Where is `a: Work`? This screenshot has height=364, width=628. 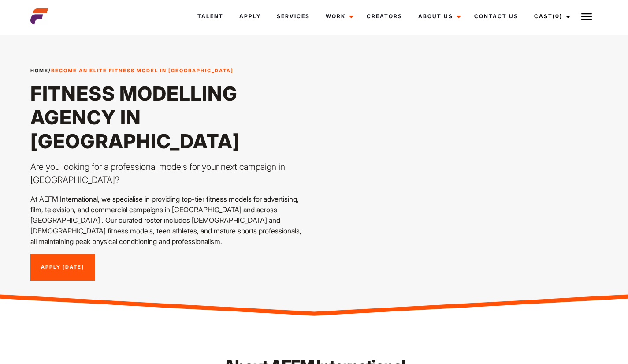 a: Work is located at coordinates (338, 16).